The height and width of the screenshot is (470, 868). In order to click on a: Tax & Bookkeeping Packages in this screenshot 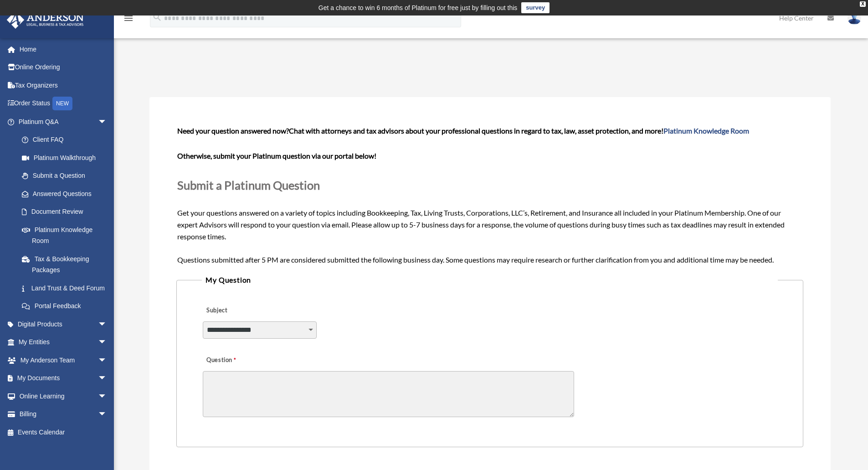, I will do `click(67, 264)`.